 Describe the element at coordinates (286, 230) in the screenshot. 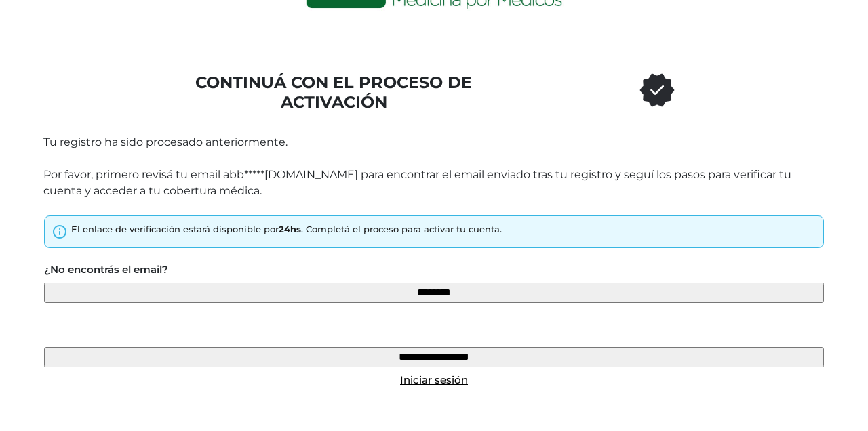

I see `div: El enlace de verificación estará disponible por . Completá el proceso para activar tu cuenta.` at that location.